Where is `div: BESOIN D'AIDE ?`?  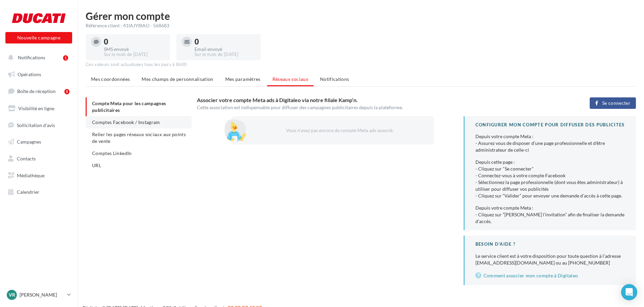
div: BESOIN D'AIDE ? is located at coordinates (551, 244).